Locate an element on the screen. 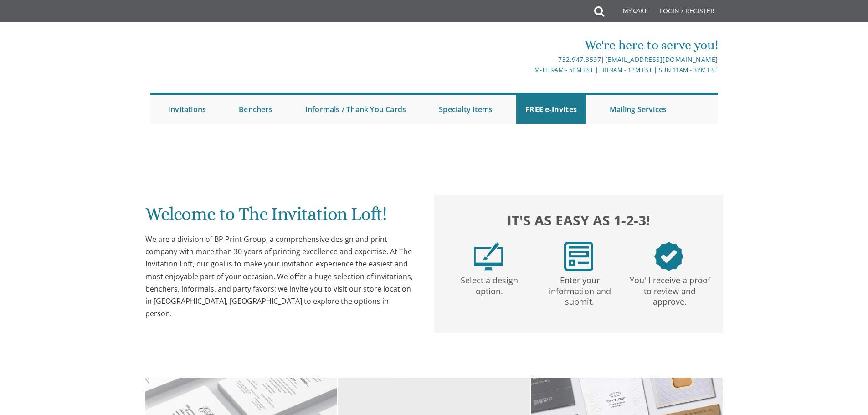  p: Enter your information and submit. is located at coordinates (579, 290).